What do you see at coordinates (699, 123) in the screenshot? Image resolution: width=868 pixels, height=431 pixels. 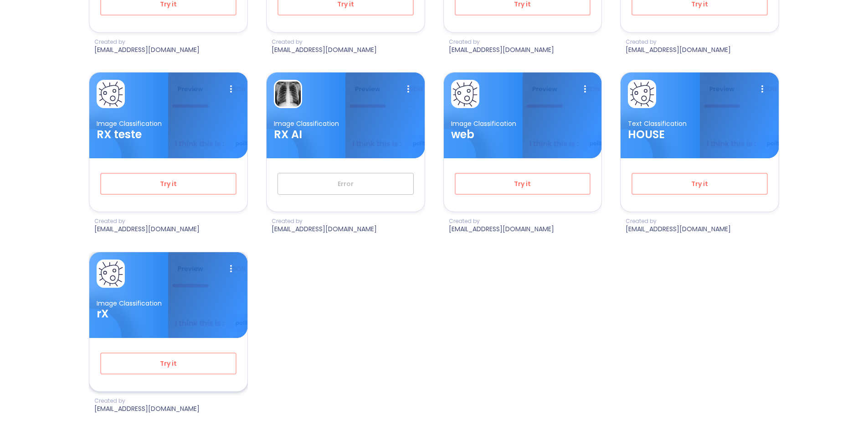 I see `p: Text Classification` at bounding box center [699, 123].